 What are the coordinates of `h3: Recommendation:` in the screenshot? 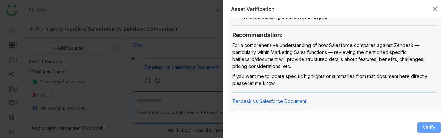 It's located at (334, 35).